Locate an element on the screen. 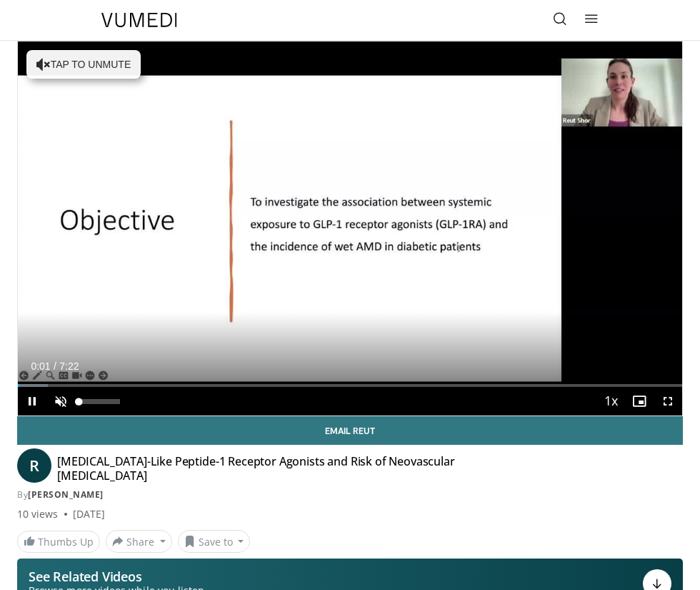 The image size is (700, 590). button: Save to is located at coordinates (215, 541).